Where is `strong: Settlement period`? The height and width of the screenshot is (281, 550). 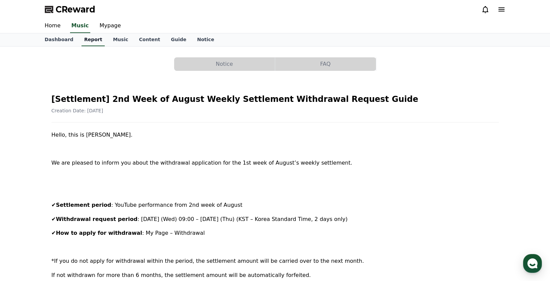
strong: Settlement period is located at coordinates (84, 205).